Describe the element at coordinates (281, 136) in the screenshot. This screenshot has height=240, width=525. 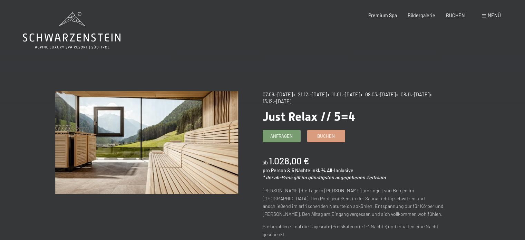
I see `span: Anfragen` at that location.